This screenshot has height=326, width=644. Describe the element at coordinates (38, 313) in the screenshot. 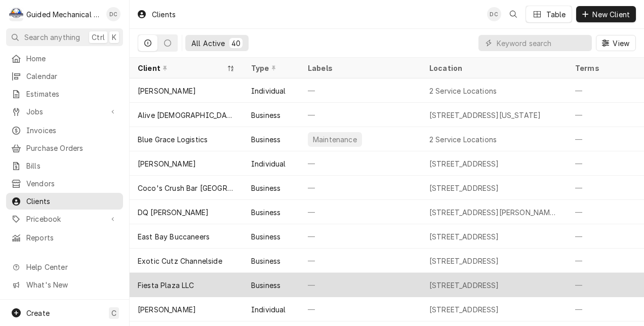

I see `span: Create` at that location.